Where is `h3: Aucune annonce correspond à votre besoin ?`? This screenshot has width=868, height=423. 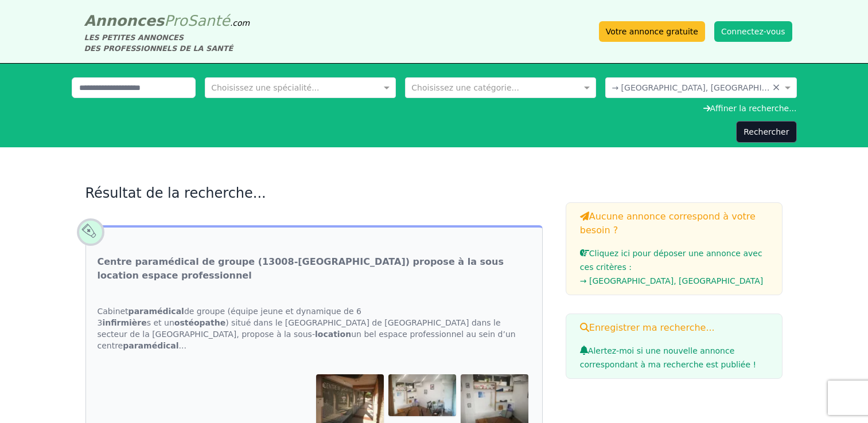 h3: Aucune annonce correspond à votre besoin ? is located at coordinates (674, 223).